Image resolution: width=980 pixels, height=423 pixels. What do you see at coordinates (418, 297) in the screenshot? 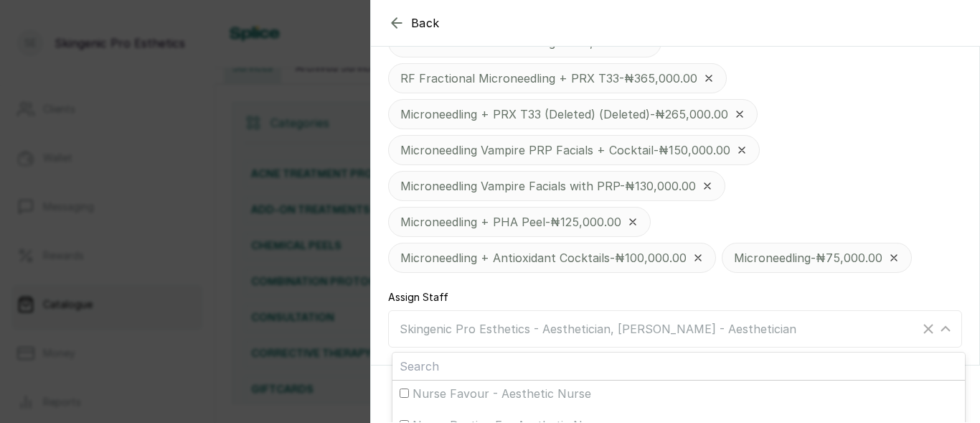
I see `label: Assign Staff` at bounding box center [418, 297].